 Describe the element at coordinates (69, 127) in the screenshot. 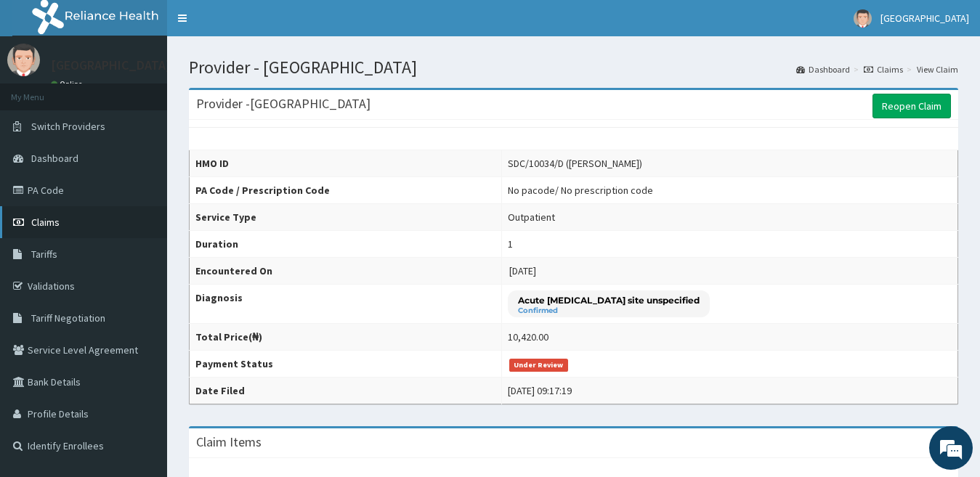

I see `span: Switch Providers` at that location.